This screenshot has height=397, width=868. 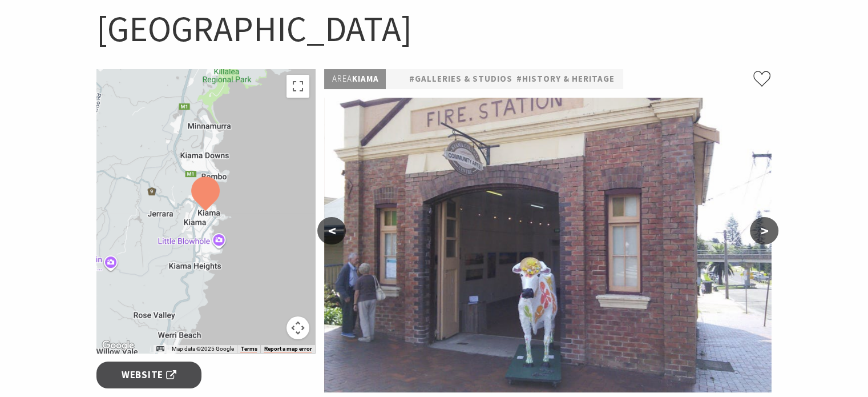 I want to click on a: #Galleries & Studios, so click(x=460, y=79).